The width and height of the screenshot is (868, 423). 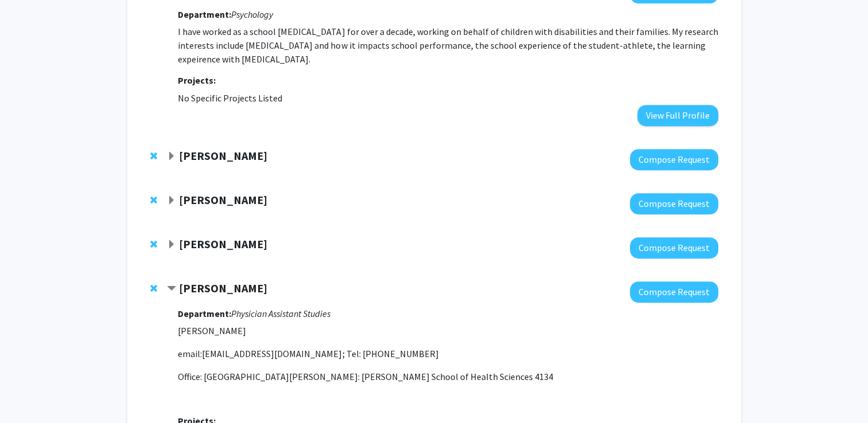 I want to click on span: Expand Amanda Allen Bookmark, so click(x=172, y=245).